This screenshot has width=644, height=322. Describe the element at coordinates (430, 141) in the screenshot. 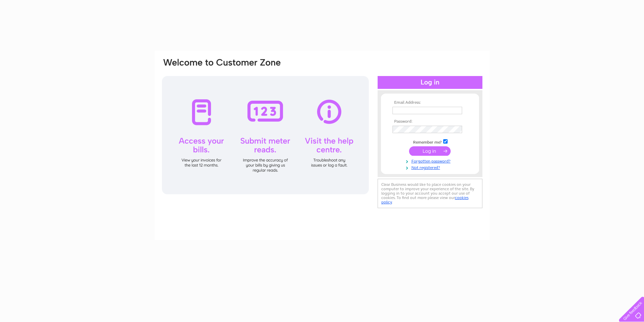

I see `td: Remember me?` at that location.